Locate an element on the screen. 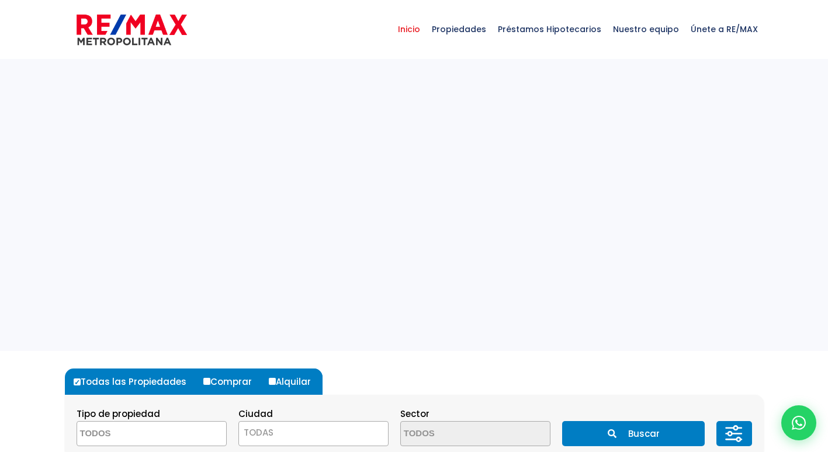 The height and width of the screenshot is (452, 828). img: remax-metropolitana-logo is located at coordinates (131, 30).